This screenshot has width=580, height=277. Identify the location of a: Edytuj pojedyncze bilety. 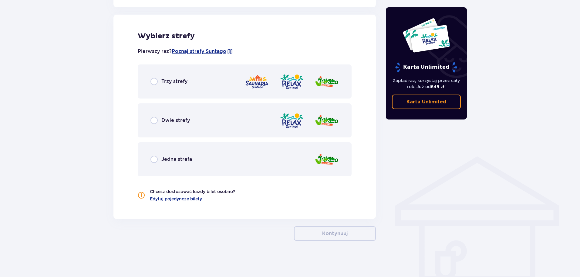
(176, 199).